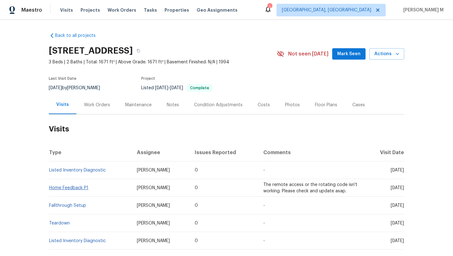 Image resolution: width=453 pixels, height=256 pixels. I want to click on a: Teardown, so click(59, 223).